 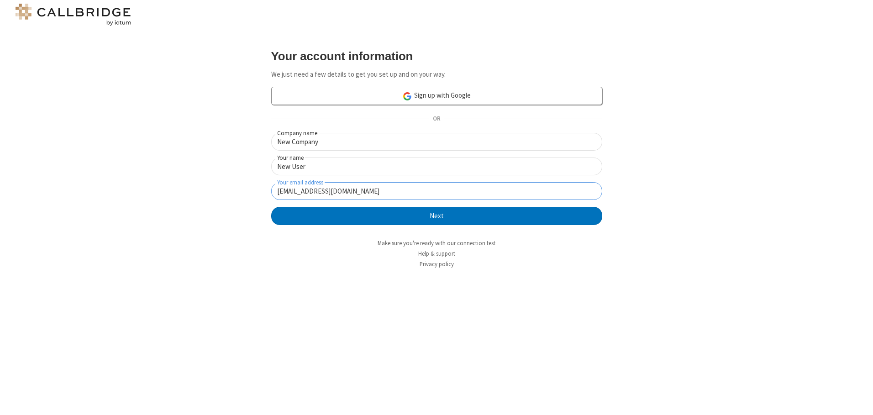 What do you see at coordinates (437, 264) in the screenshot?
I see `a: Privacy policy` at bounding box center [437, 264].